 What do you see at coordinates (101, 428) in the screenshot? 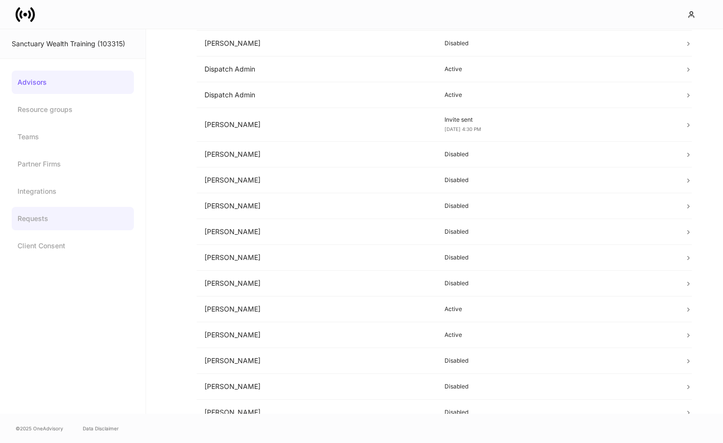
I see `a: Data Disclaimer` at bounding box center [101, 428].